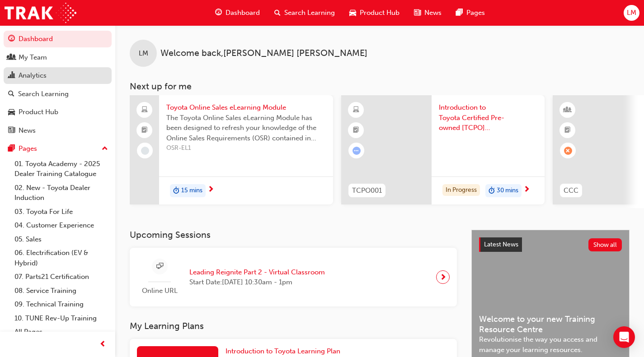 The width and height of the screenshot is (644, 357). Describe the element at coordinates (293, 326) in the screenshot. I see `h3: My Learning Plans` at that location.